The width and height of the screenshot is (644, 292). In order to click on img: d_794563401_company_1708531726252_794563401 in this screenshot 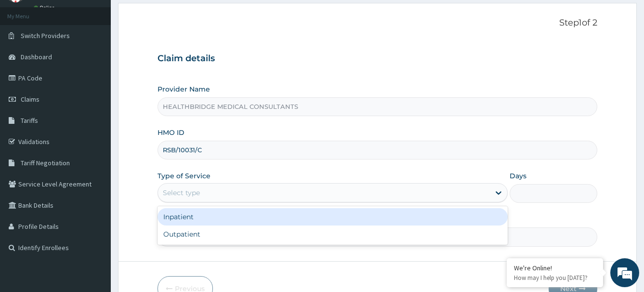, I will do `click(29, 60)`.